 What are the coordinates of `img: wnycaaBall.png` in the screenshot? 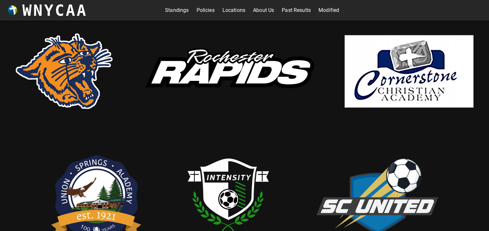 It's located at (13, 10).